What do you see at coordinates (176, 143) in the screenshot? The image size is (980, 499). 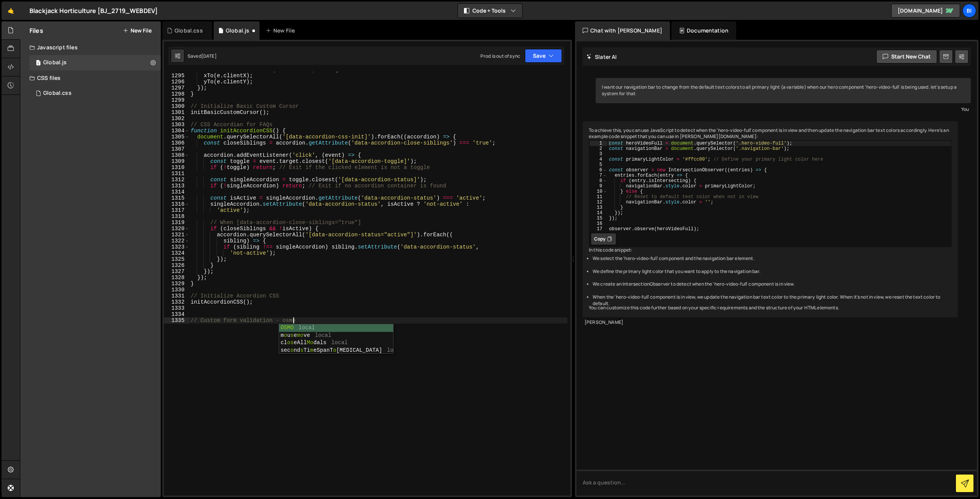 I see `div: 1306` at bounding box center [176, 143].